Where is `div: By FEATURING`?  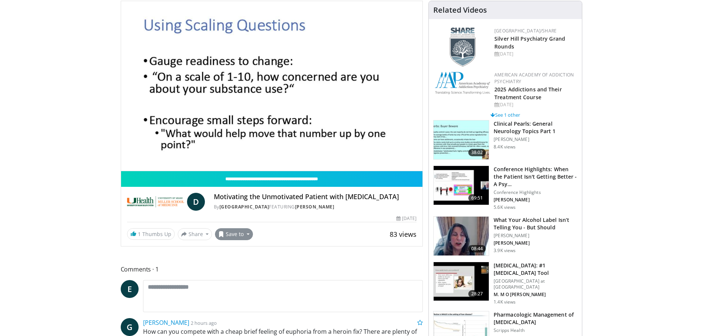 div: By FEATURING is located at coordinates (315, 207).